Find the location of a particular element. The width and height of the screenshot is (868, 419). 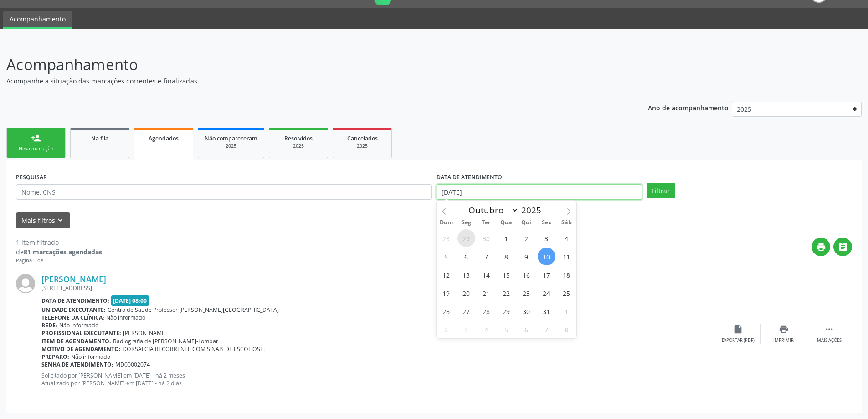

span: Outubro 29, 2025 is located at coordinates (507, 310).